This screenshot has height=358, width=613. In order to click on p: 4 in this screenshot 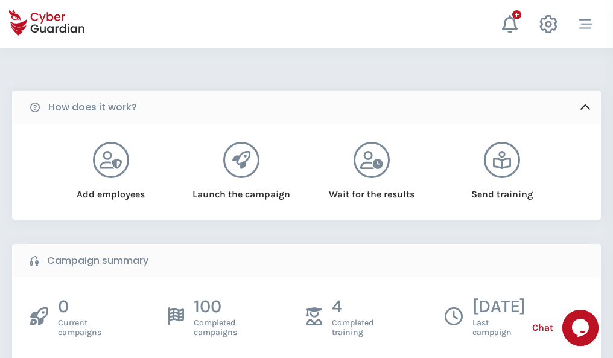, I will do `click(353, 307)`.